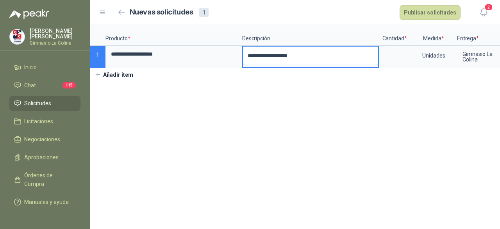  Describe the element at coordinates (434, 35) in the screenshot. I see `p: Medida` at that location.